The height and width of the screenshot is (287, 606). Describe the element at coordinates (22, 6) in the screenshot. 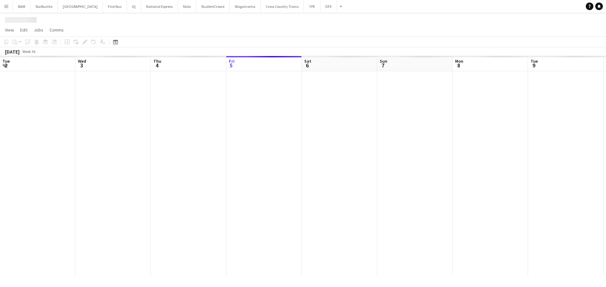

I see `button: BAM` at that location.